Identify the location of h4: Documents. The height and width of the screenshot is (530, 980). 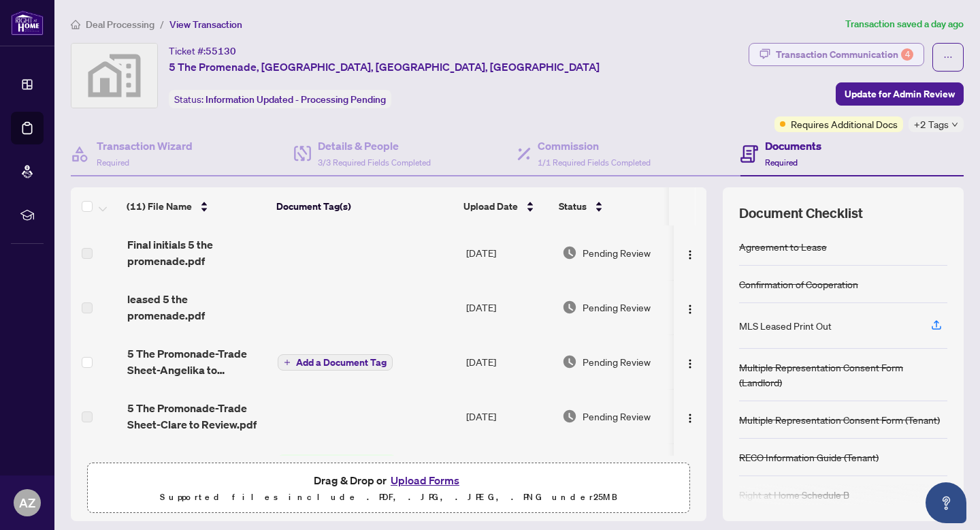
(793, 146).